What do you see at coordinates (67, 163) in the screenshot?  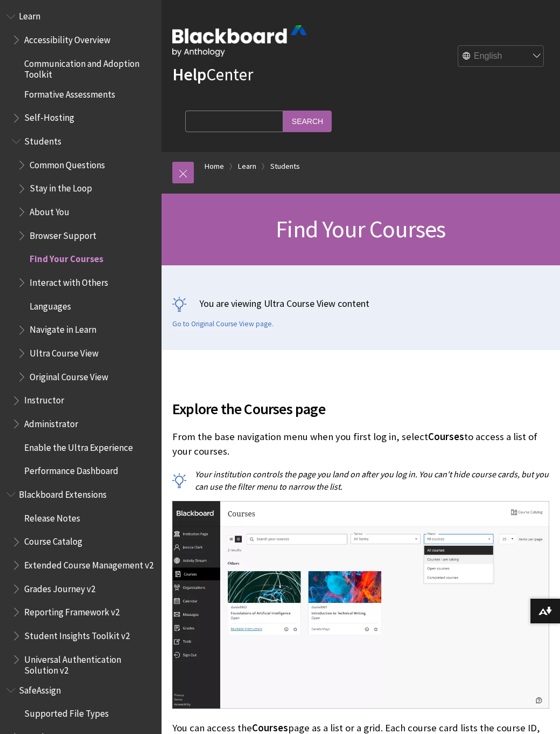 I see `span: Common Questions` at bounding box center [67, 163].